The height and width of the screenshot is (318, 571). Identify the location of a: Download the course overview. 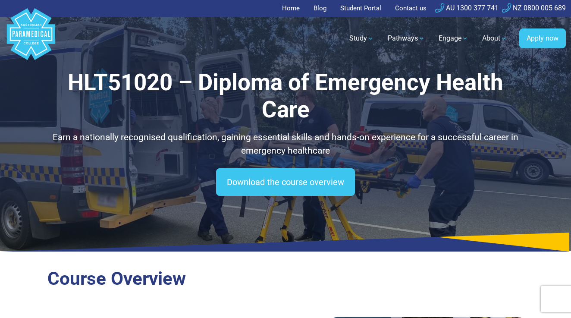
(286, 182).